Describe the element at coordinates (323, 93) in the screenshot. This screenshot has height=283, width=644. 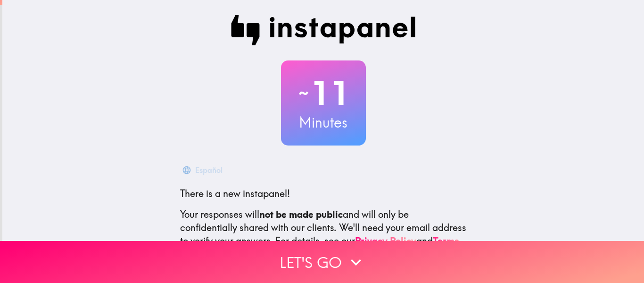
I see `h2: 11` at that location.